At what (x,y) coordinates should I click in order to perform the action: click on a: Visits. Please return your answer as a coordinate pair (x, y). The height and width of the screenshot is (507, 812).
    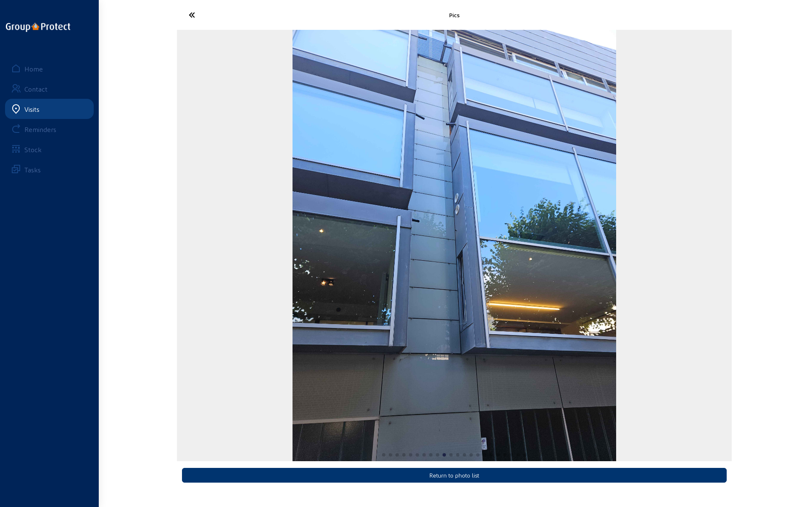
    Looking at the image, I should click on (49, 109).